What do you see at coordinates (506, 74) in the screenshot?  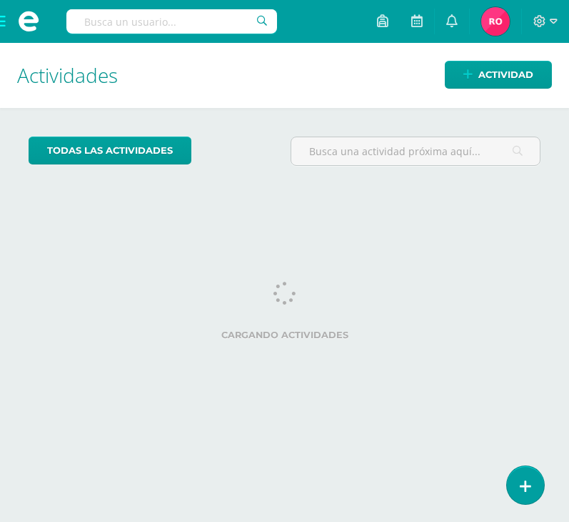 I see `span: Actividad` at bounding box center [506, 74].